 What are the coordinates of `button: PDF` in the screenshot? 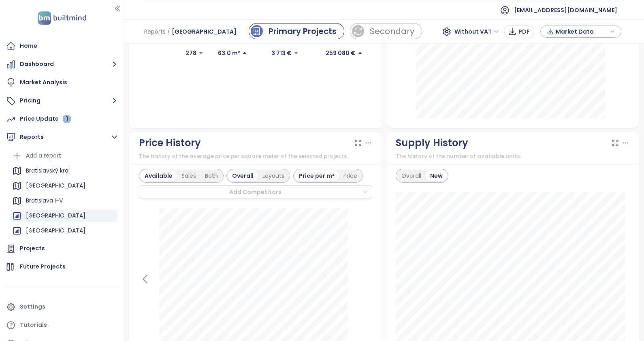 It's located at (519, 32).